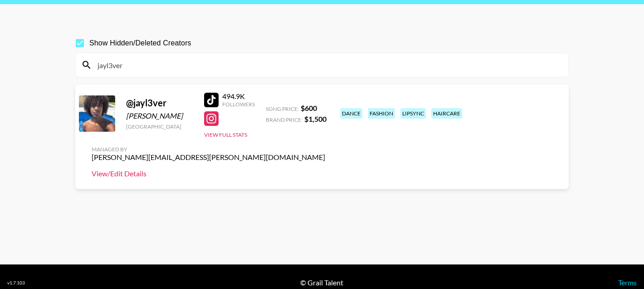 The width and height of the screenshot is (644, 289). What do you see at coordinates (160, 103) in the screenshot?
I see `div: @ jayl3ver` at bounding box center [160, 103].